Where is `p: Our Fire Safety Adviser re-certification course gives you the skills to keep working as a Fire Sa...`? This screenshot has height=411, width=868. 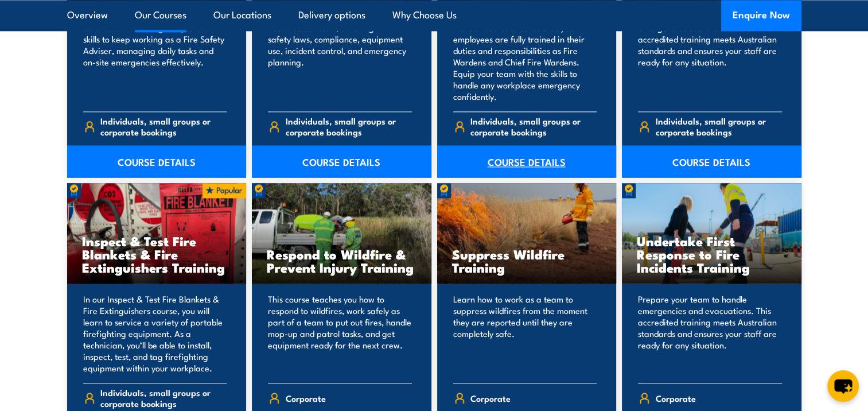
p: Our Fire Safety Adviser re-certification course gives you the skills to keep working as a Fire Sa... is located at coordinates (155, 56).